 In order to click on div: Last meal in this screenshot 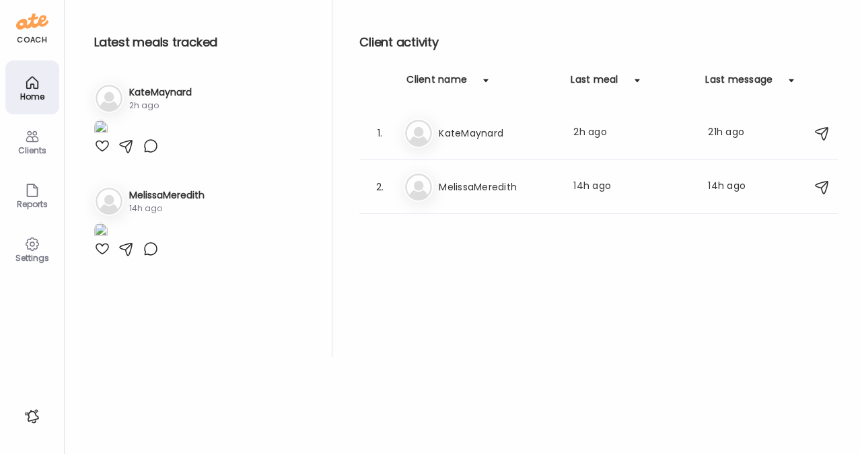, I will do `click(594, 83)`.